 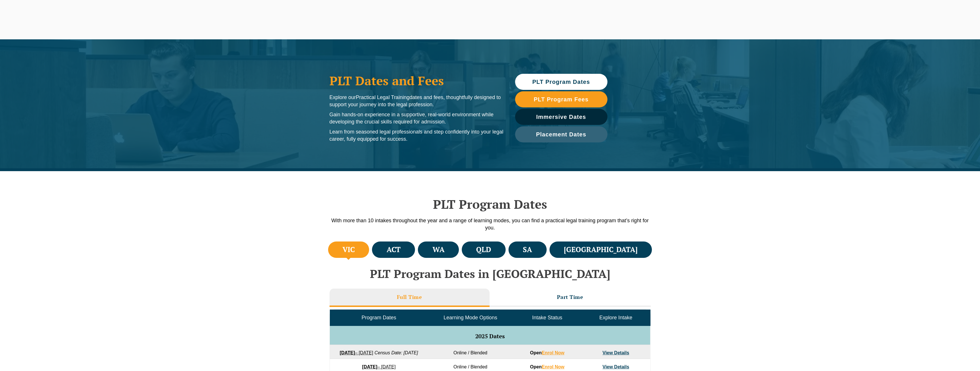 What do you see at coordinates (471, 351) in the screenshot?
I see `td: Online / Blended` at bounding box center [471, 351].